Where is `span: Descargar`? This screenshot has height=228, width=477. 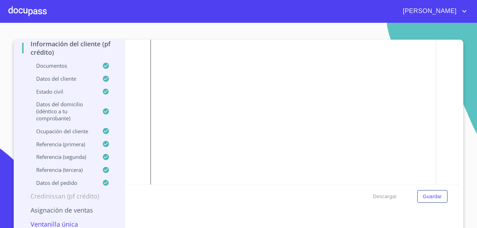
span: Descargar is located at coordinates (385, 197).